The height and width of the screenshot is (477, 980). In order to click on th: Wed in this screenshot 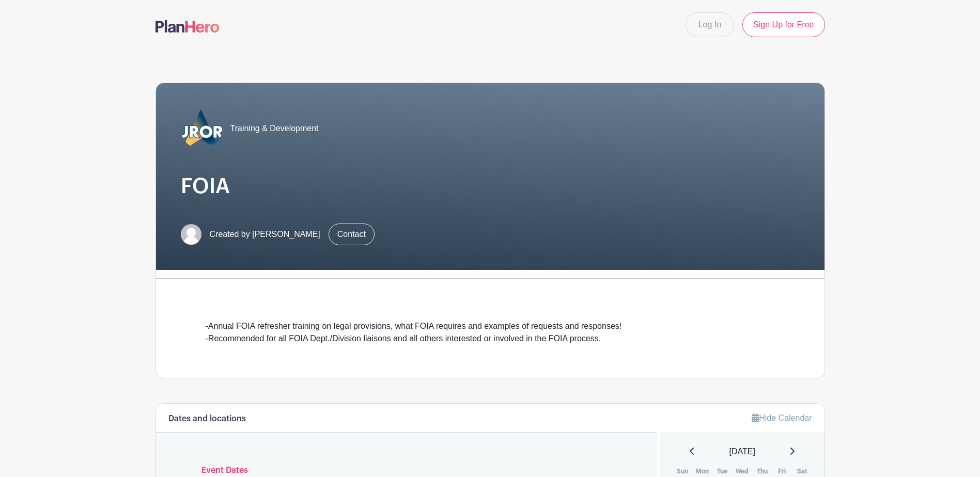, I will do `click(743, 471)`.